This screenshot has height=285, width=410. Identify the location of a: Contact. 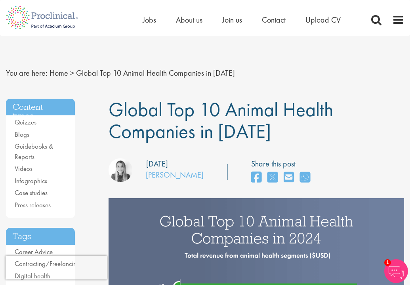
(274, 20).